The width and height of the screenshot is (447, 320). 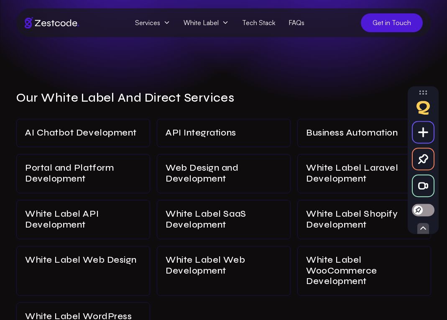 I want to click on a: Learn more about white label laravel development, so click(x=364, y=173).